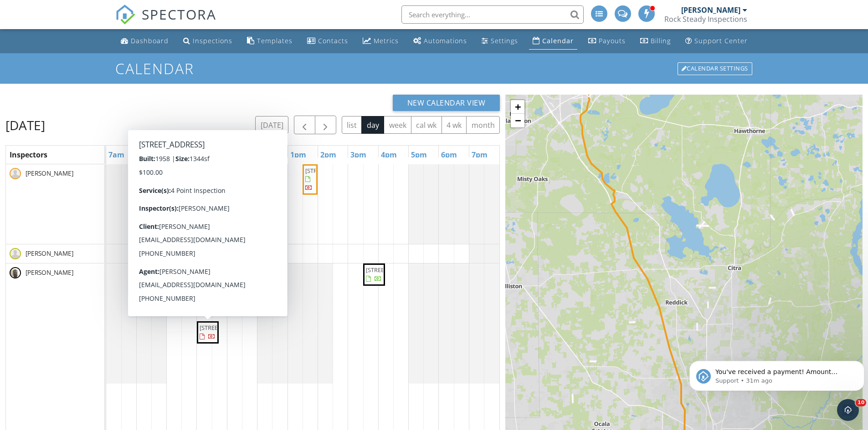 Image resolution: width=868 pixels, height=430 pixels. Describe the element at coordinates (500, 41) in the screenshot. I see `a: Settings` at that location.